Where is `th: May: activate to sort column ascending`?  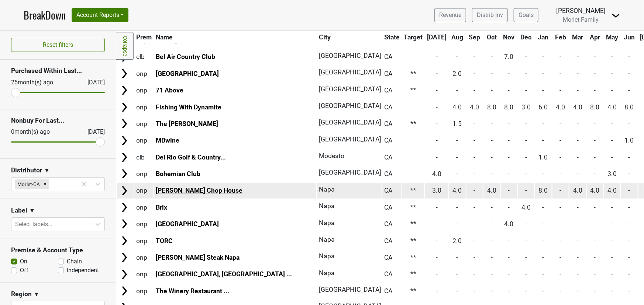
th: May: activate to sort column ascending is located at coordinates (612, 37).